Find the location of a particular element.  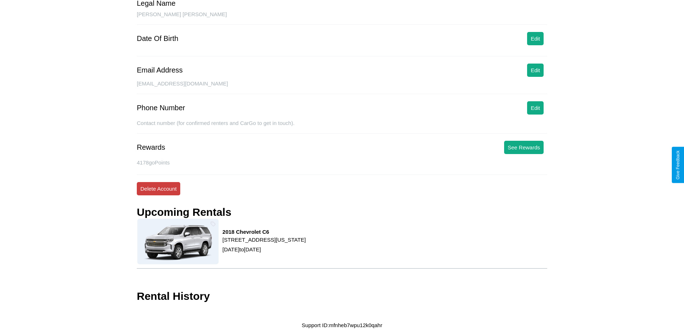

div: Date Of Birth is located at coordinates (158, 38).